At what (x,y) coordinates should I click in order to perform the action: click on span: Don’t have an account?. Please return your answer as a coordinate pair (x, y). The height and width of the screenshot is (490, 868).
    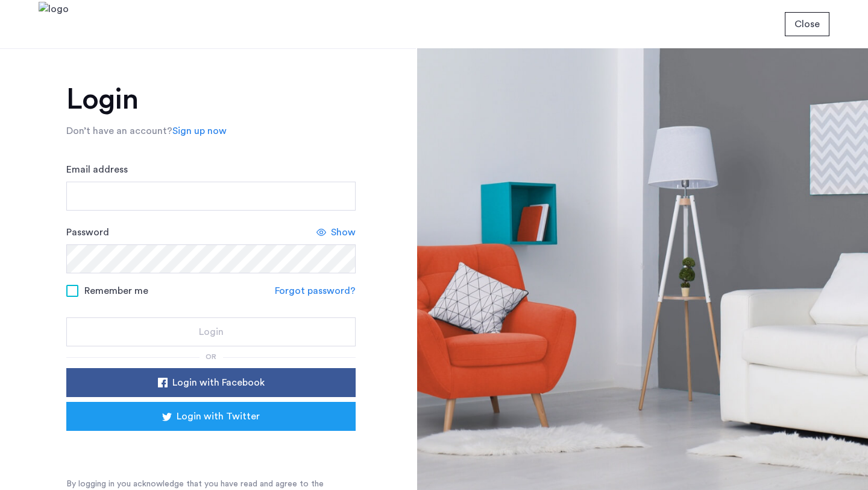
    Looking at the image, I should click on (119, 131).